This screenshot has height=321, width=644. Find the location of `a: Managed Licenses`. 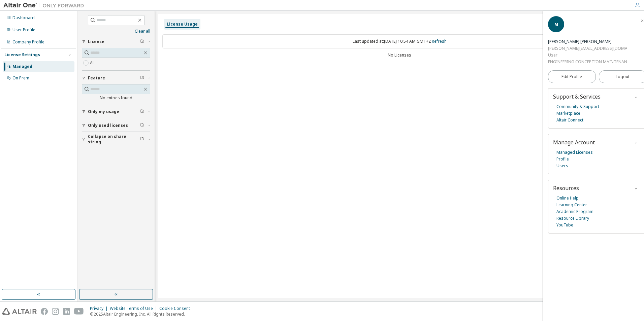

a: Managed Licenses is located at coordinates (574, 153).